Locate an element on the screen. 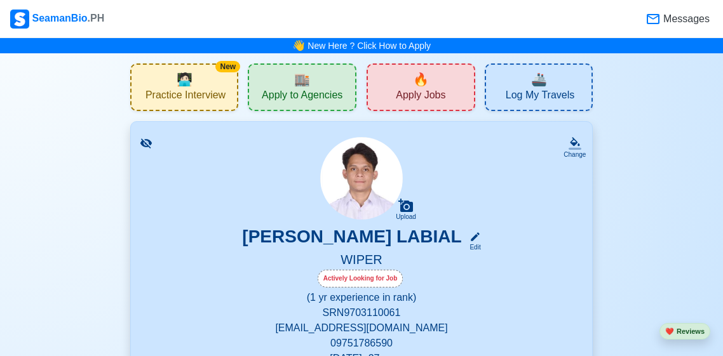 This screenshot has height=356, width=723. span: bell is located at coordinates (298, 46).